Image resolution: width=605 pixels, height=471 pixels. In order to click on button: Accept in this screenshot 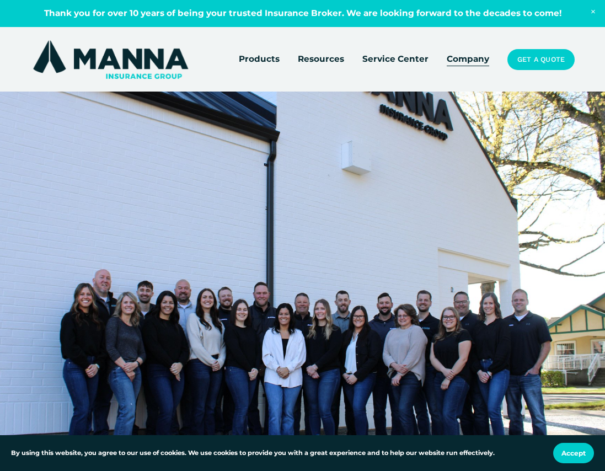, I will do `click(573, 452)`.